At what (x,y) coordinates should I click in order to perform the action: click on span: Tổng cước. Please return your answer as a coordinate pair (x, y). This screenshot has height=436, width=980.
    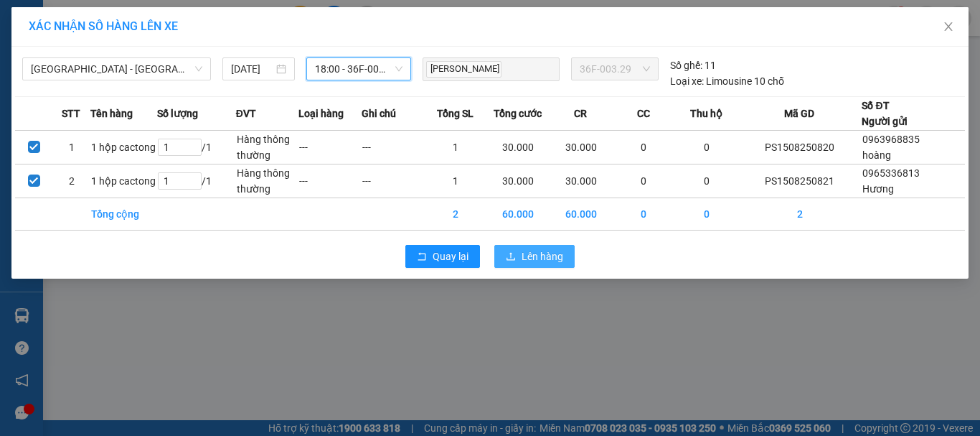
    Looking at the image, I should click on (517, 114).